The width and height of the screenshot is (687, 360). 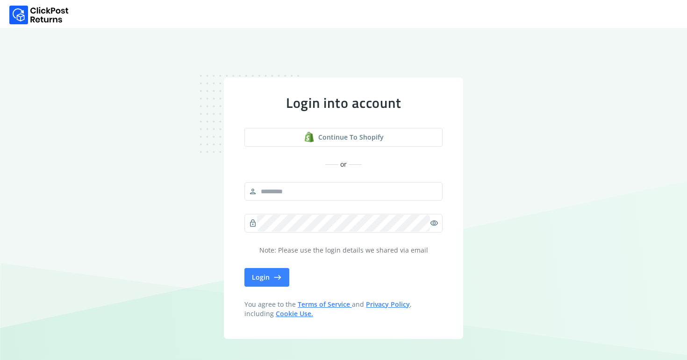 I want to click on div: or, so click(x=344, y=165).